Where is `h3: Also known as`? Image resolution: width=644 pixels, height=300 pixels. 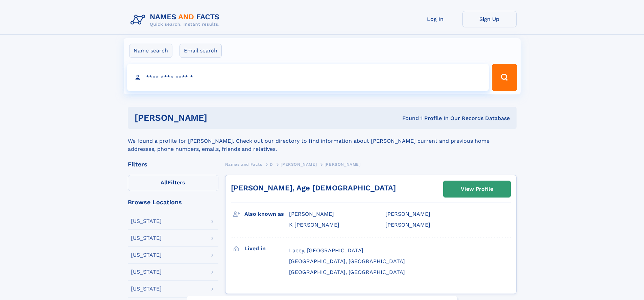
h3: Also known as is located at coordinates (267, 214).